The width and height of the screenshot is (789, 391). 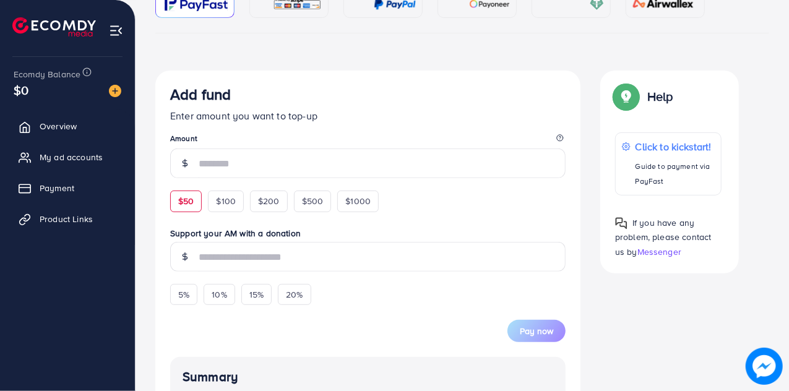 What do you see at coordinates (312, 201) in the screenshot?
I see `span: $500` at bounding box center [312, 201].